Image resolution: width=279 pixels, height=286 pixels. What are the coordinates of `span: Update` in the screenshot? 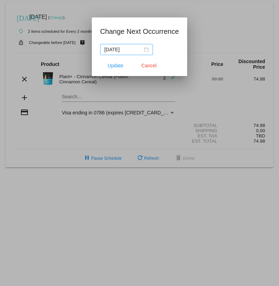 It's located at (115, 66).